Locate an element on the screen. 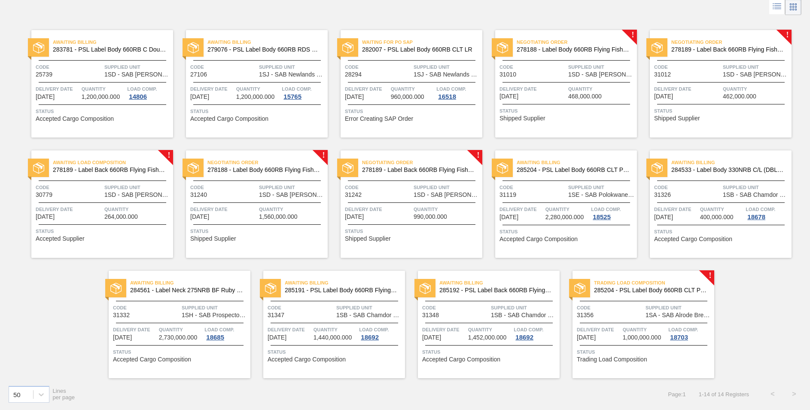 This screenshot has height=410, width=810. div: 16518 is located at coordinates (447, 97).